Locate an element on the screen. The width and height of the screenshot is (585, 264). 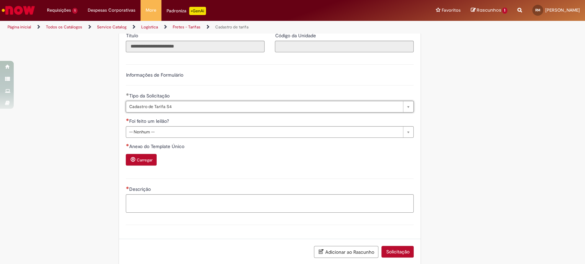
span: Obrigatório Preenchido is located at coordinates (127, 95).